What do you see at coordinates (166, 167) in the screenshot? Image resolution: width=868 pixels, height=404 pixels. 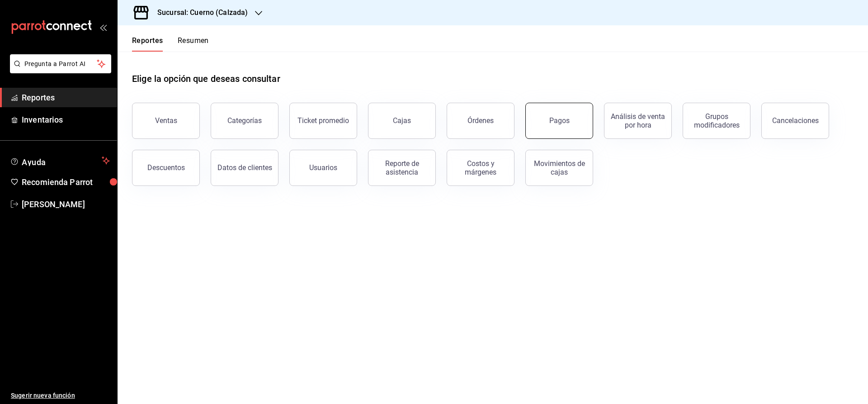 I see `div: Descuentos` at bounding box center [166, 167].